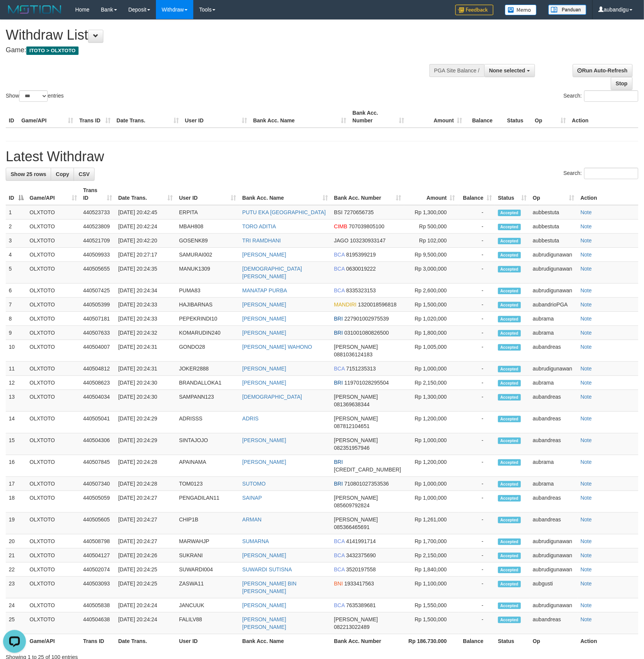 The width and height of the screenshot is (644, 659). Describe the element at coordinates (208, 240) in the screenshot. I see `td: GOSENK89` at that location.